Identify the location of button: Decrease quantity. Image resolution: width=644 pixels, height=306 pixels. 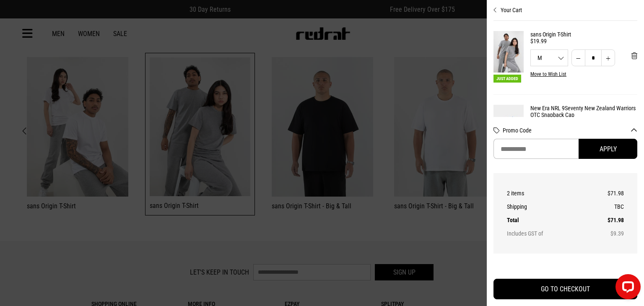
(579, 58).